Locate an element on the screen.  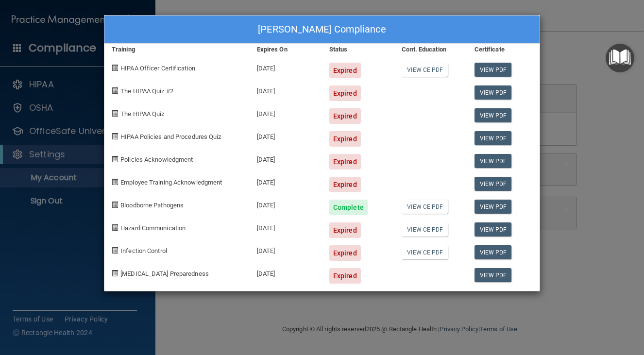
span: Infection Control is located at coordinates (143, 251).